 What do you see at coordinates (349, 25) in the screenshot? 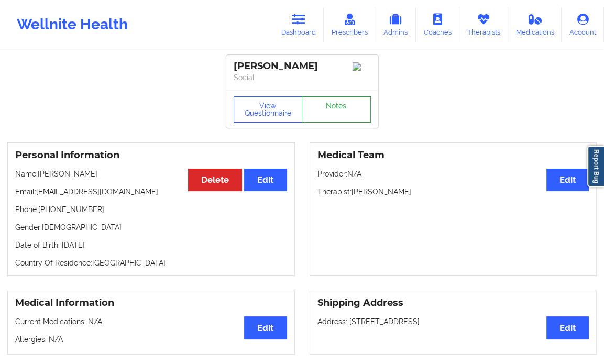
I see `a: Prescribers` at bounding box center [349, 25].